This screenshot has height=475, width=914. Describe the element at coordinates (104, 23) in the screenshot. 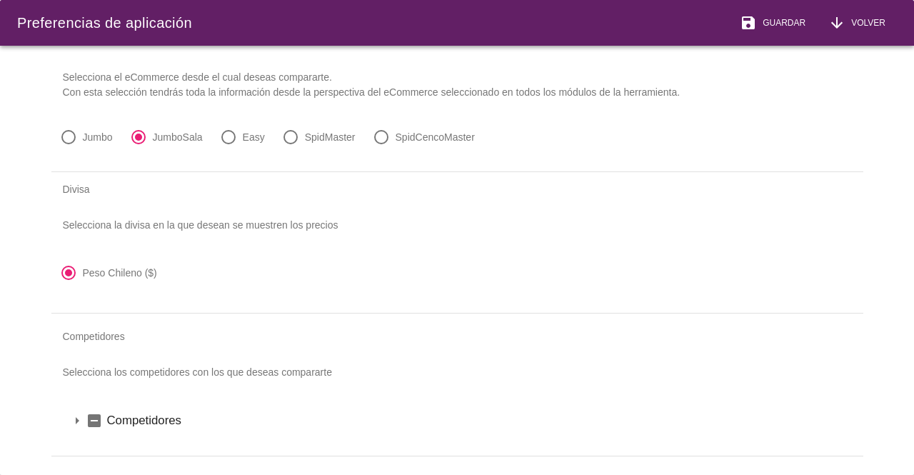

I see `div: Preferencias de aplicación` at that location.